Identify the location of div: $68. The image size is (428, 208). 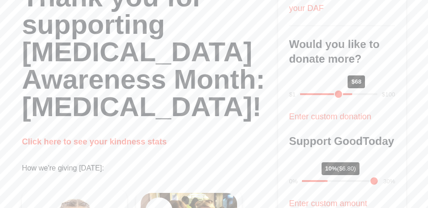
(356, 82).